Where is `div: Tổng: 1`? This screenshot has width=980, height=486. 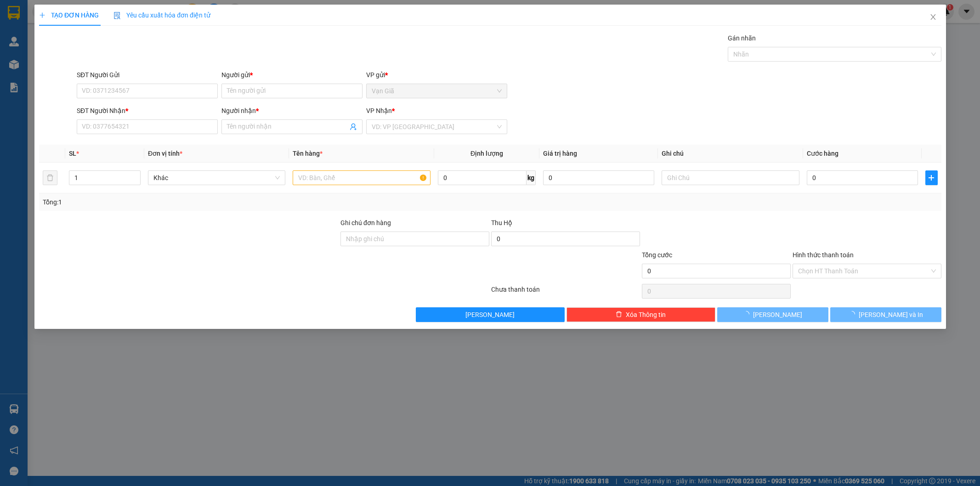 div: Tổng: 1 is located at coordinates (210, 202).